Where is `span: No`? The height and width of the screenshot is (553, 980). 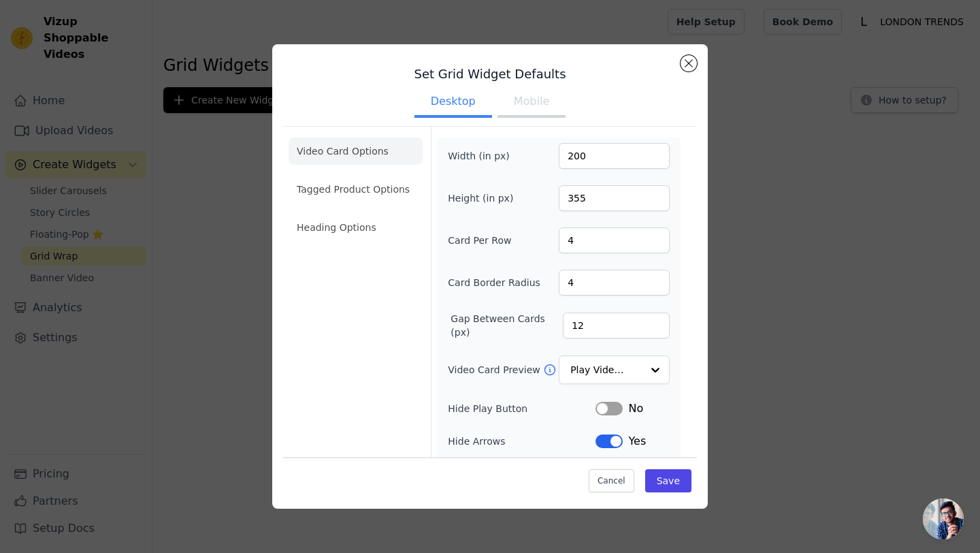 span: No is located at coordinates (636, 409).